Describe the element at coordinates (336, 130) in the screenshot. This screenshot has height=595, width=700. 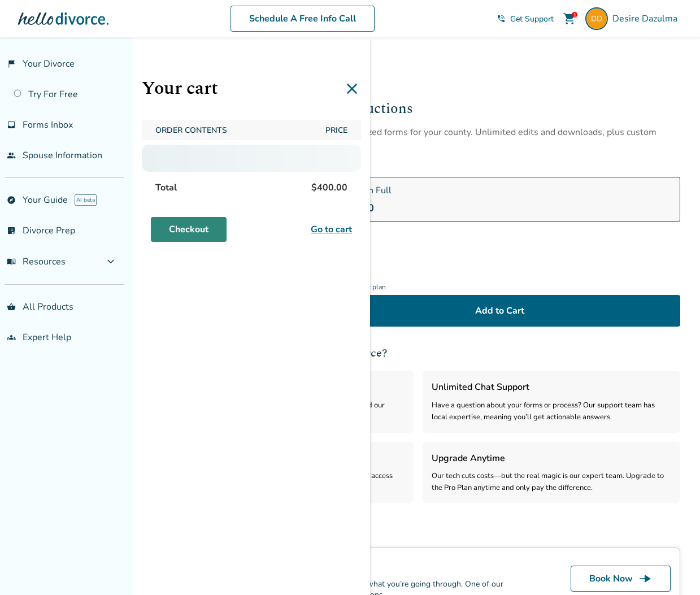
I see `span: Price` at that location.